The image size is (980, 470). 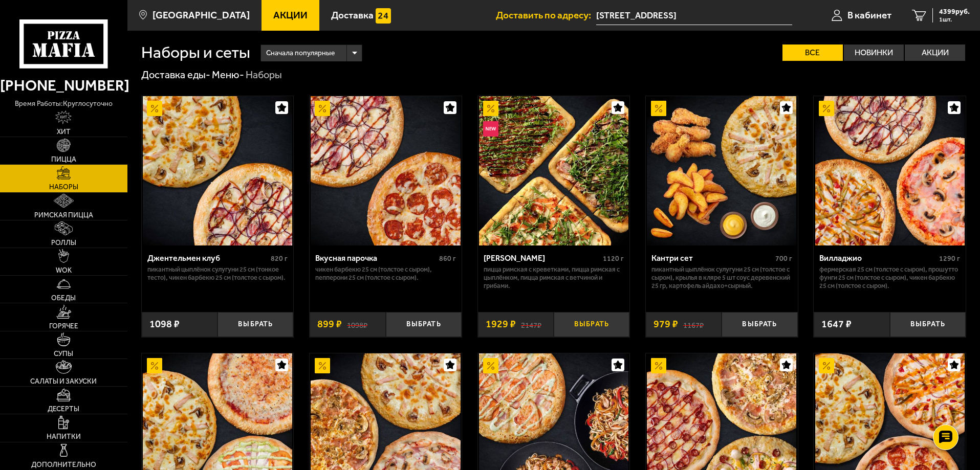 What do you see at coordinates (500, 324) in the screenshot?
I see `span: 1929 ₽` at bounding box center [500, 324].